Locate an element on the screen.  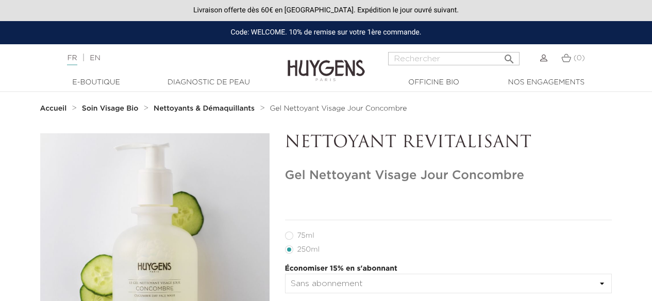
a: Nettoyants & Démaquillants is located at coordinates (205, 109).